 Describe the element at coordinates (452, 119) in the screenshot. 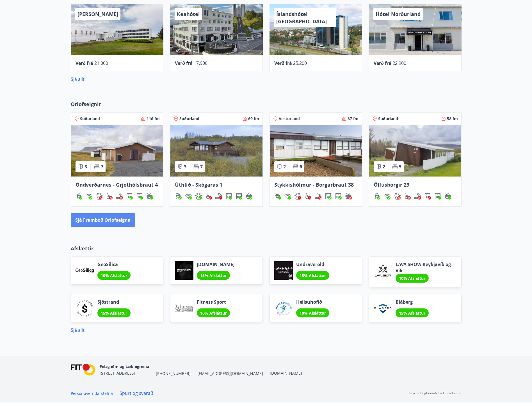

I see `span: 58 fm` at that location.